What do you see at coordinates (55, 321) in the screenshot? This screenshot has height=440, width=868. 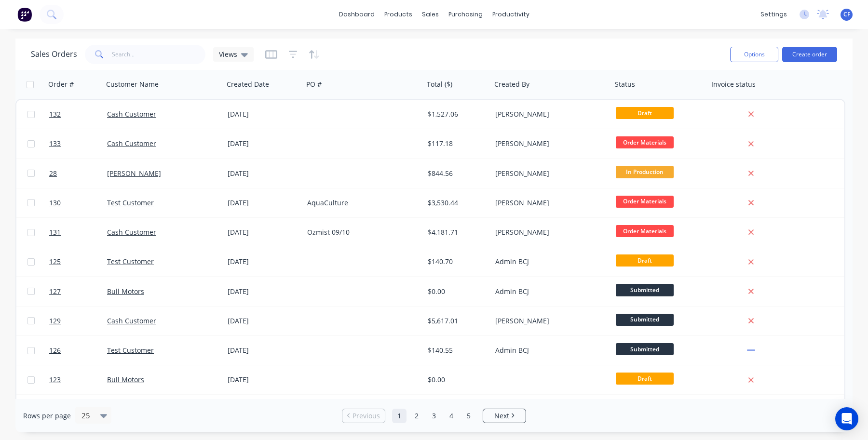 I see `span: 129` at bounding box center [55, 321].